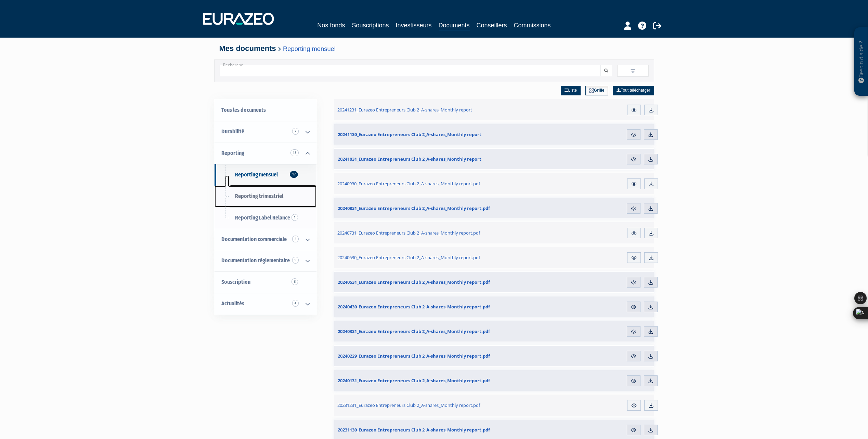  What do you see at coordinates (254, 239) in the screenshot?
I see `span: Documentation commerciale` at bounding box center [254, 239].